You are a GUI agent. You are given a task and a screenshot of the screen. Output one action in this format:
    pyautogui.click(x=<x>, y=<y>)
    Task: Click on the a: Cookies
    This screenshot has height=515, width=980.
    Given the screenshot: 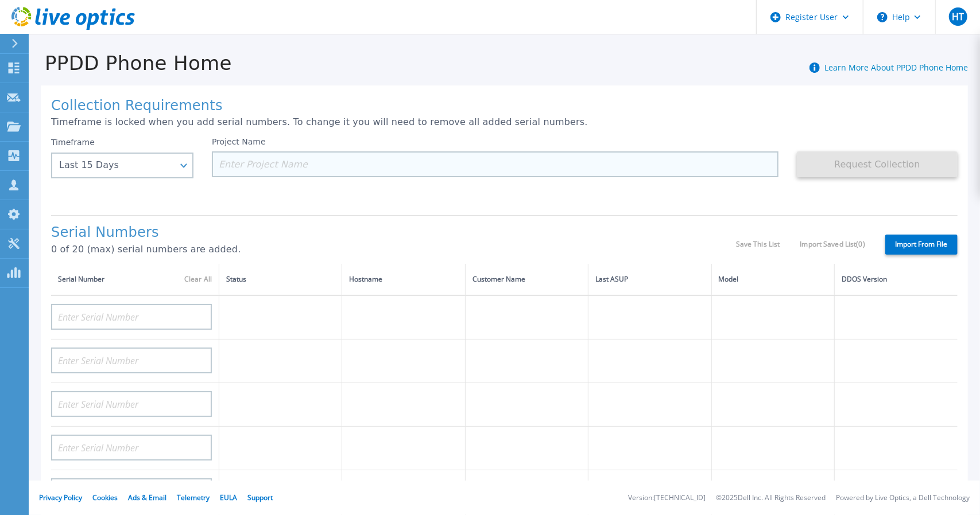 What is the action you would take?
    pyautogui.click(x=105, y=497)
    